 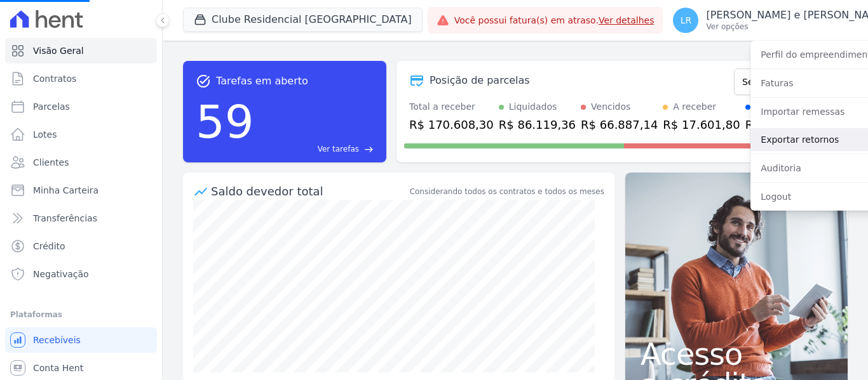 What do you see at coordinates (51, 163) in the screenshot?
I see `span: Clientes` at bounding box center [51, 163].